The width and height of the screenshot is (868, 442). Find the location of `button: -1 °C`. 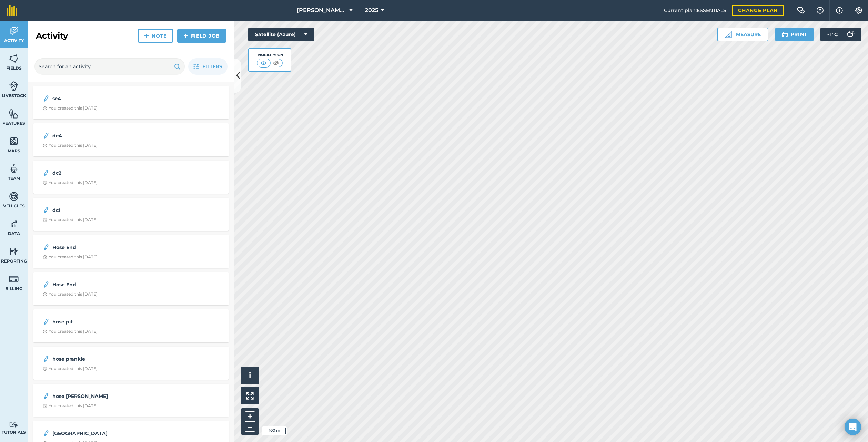

button: -1 °C is located at coordinates (841, 35).